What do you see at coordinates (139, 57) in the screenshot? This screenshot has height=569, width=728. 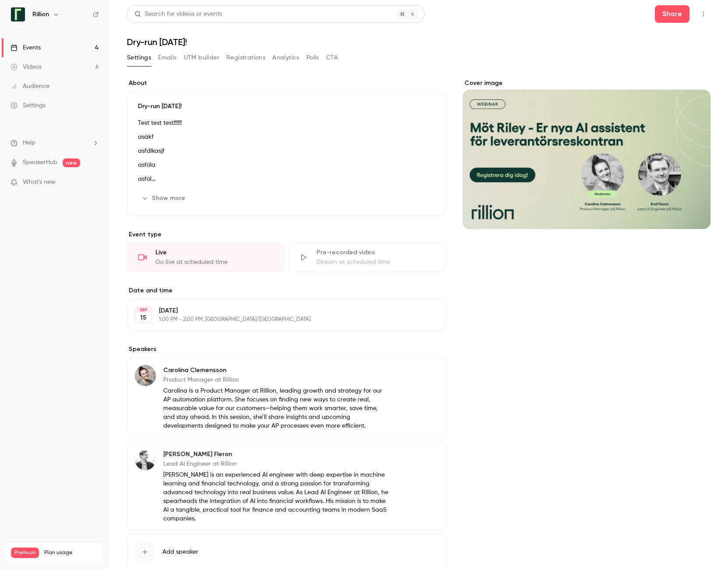 I see `button: Settings` at bounding box center [139, 57].